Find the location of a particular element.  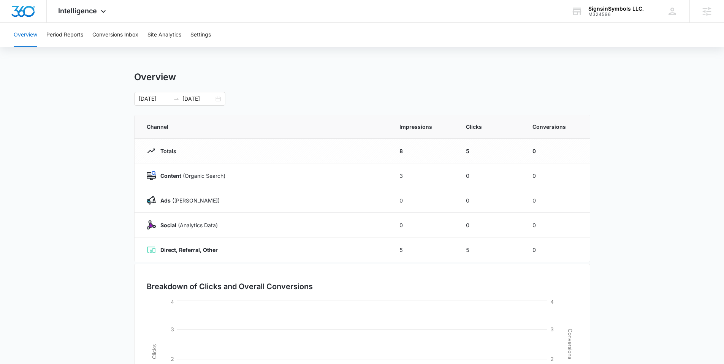

div: account name is located at coordinates (616, 9).